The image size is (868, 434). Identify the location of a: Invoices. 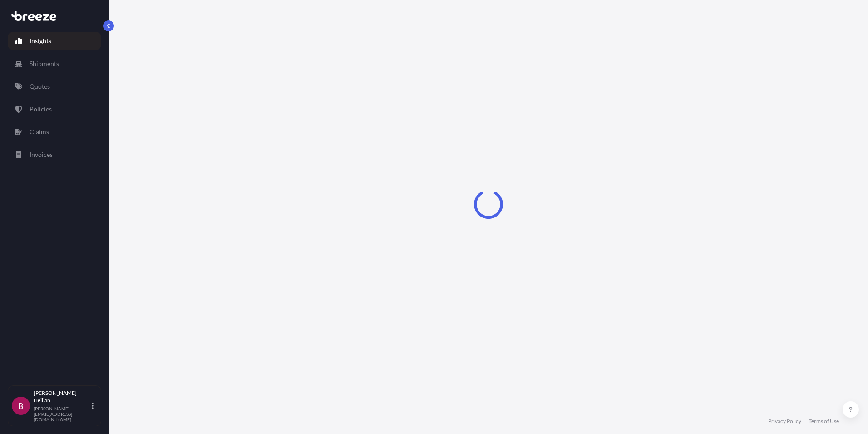
(54, 155).